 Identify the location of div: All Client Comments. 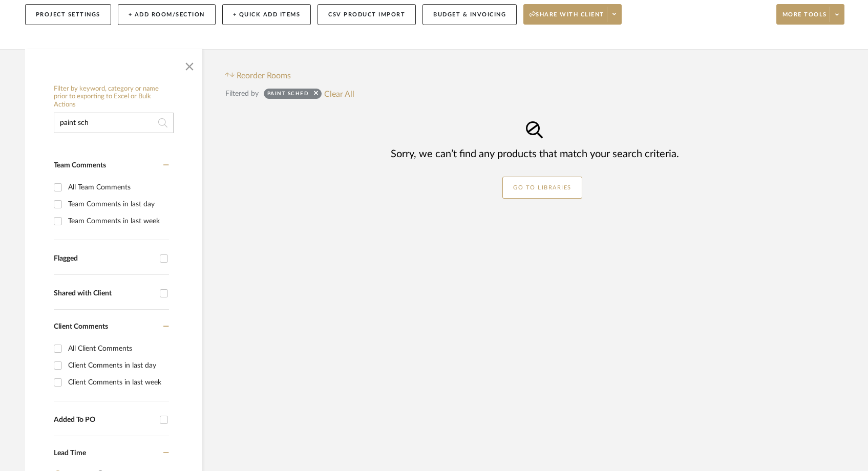
(117, 349).